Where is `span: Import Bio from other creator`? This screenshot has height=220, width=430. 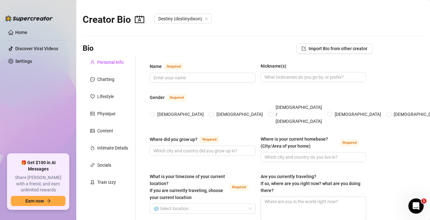 span: Import Bio from other creator is located at coordinates (338, 49).